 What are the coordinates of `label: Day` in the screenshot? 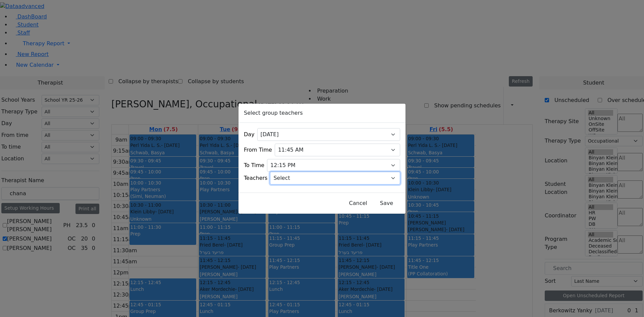 It's located at (249, 134).